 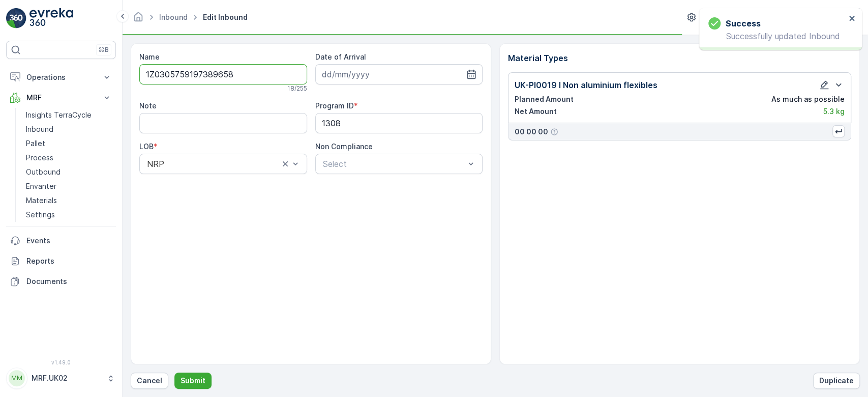 I want to click on p: Settings, so click(x=40, y=215).